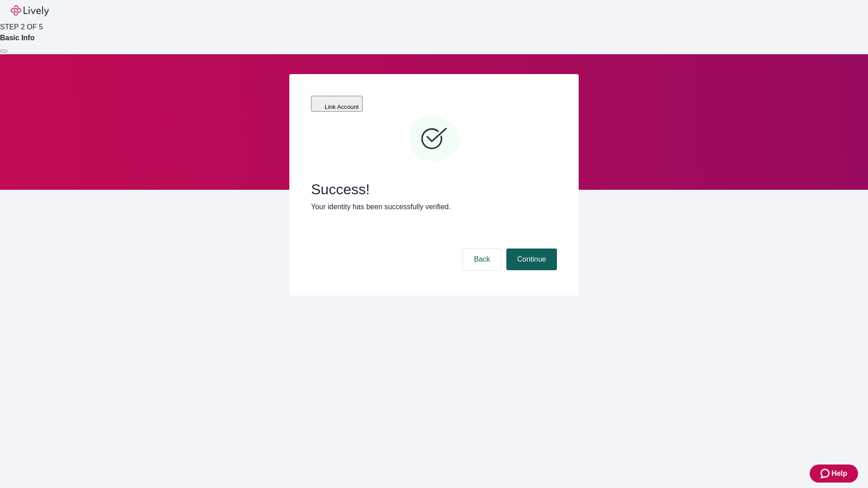  Describe the element at coordinates (839, 474) in the screenshot. I see `span: Help` at that location.